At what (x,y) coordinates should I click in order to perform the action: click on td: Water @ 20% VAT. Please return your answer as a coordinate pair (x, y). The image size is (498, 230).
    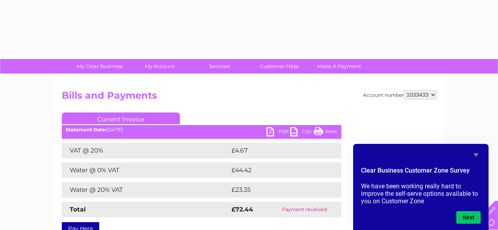
    Looking at the image, I should click on (146, 190).